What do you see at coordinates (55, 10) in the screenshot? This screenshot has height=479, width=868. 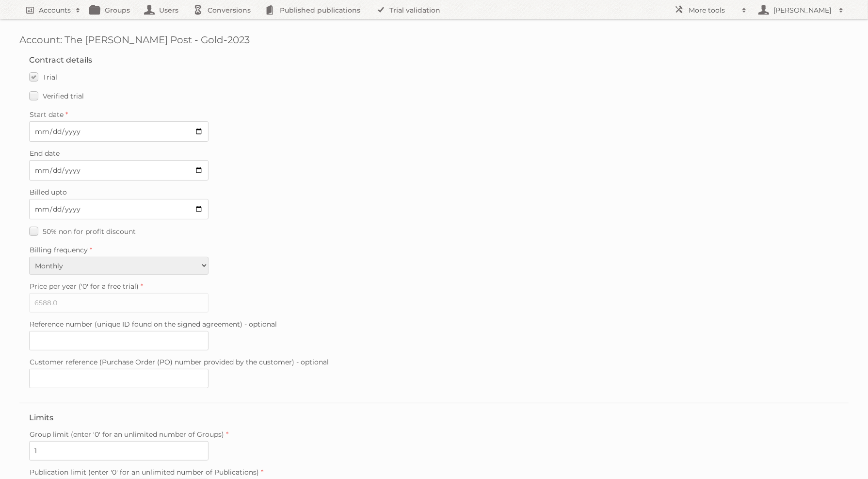 I see `h2: Accounts` at bounding box center [55, 10].